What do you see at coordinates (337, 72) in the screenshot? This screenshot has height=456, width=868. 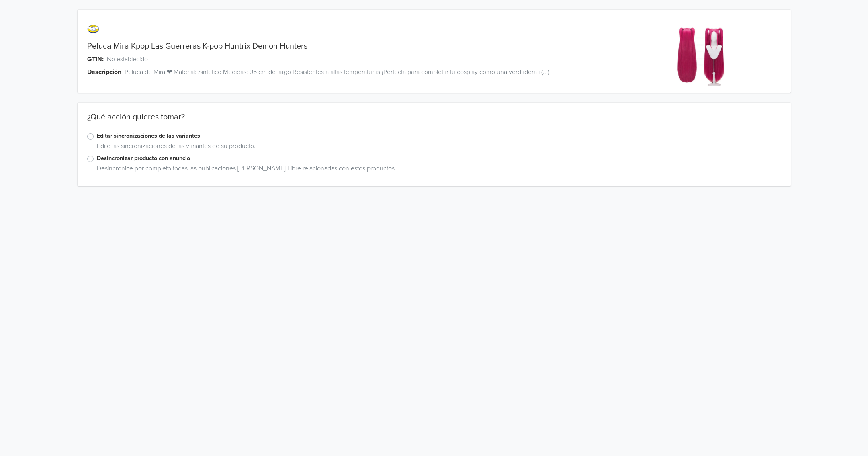 I see `span: Peluca de Mira ❤ Material: Sintético Medidas: 95 cm de largo Resistentes a altas temperaturas ¡Pe...` at bounding box center [337, 72].